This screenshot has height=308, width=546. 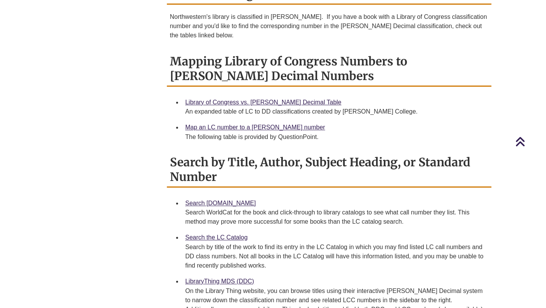 I want to click on div: Search WorldCat for the book and click-through to library catalogs to see what call number they l..., so click(x=335, y=217).